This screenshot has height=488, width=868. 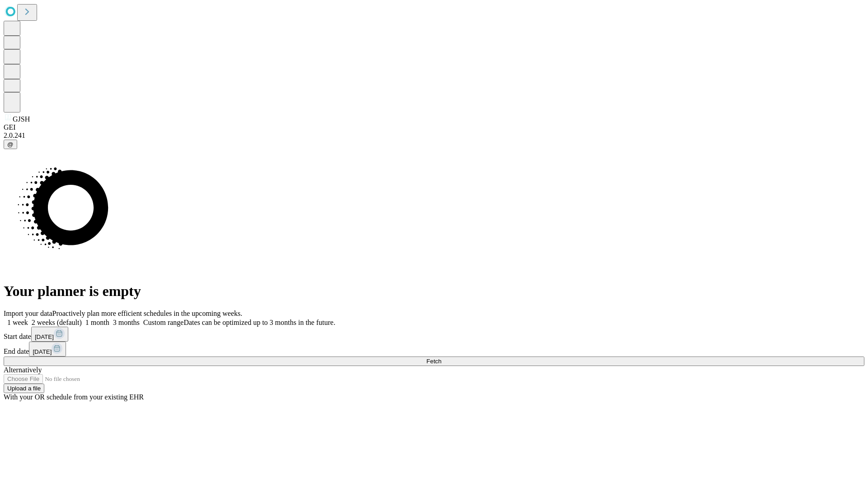 I want to click on div: End date, so click(x=434, y=349).